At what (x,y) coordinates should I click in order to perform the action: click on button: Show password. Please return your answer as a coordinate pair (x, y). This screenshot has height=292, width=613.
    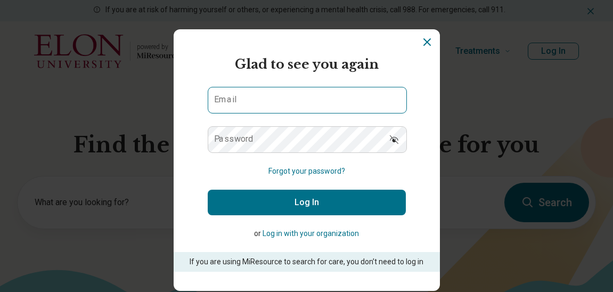
    Looking at the image, I should click on (394, 139).